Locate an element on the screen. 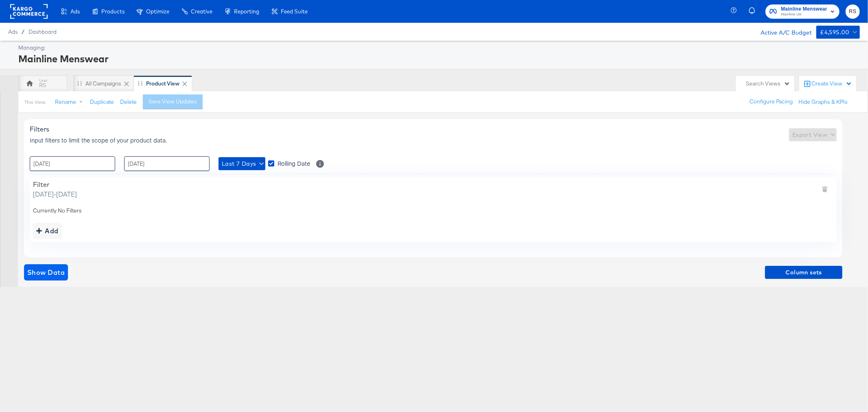 This screenshot has width=868, height=412. div: Search Views is located at coordinates (768, 83).